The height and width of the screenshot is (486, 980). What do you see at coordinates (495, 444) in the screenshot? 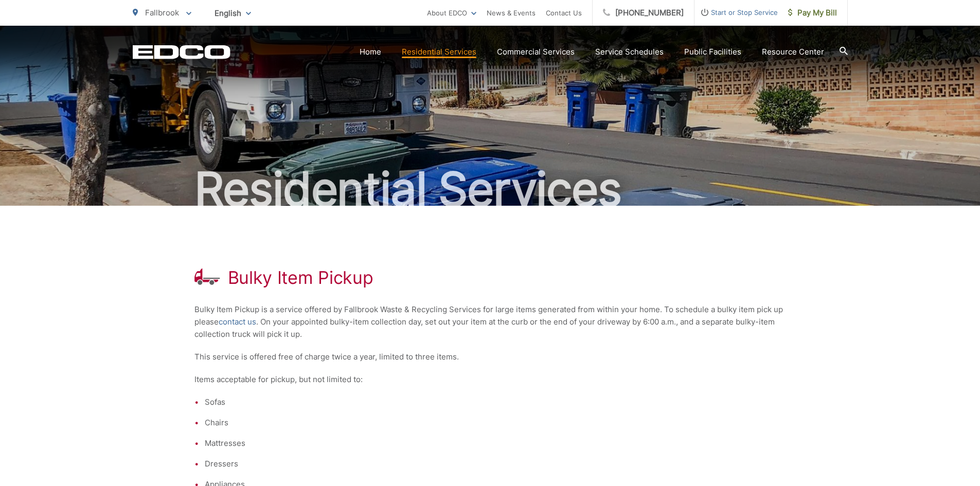
I see `li: Mattresses` at bounding box center [495, 444].